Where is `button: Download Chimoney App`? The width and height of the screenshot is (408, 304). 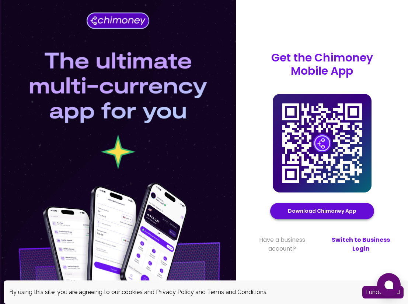
button: Download Chimoney App is located at coordinates (322, 211).